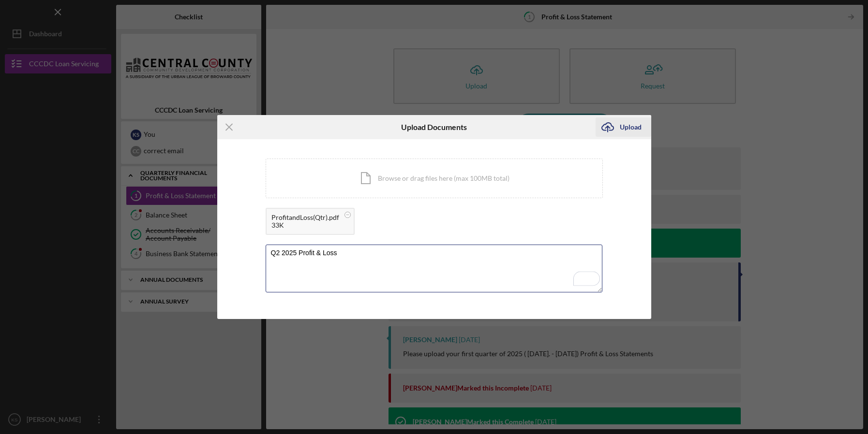 This screenshot has height=434, width=868. I want to click on div: 33K, so click(306, 226).